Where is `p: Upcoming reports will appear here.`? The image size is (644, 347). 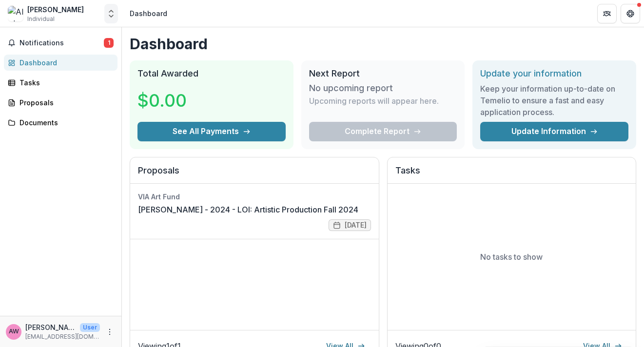 p: Upcoming reports will appear here. is located at coordinates (374, 101).